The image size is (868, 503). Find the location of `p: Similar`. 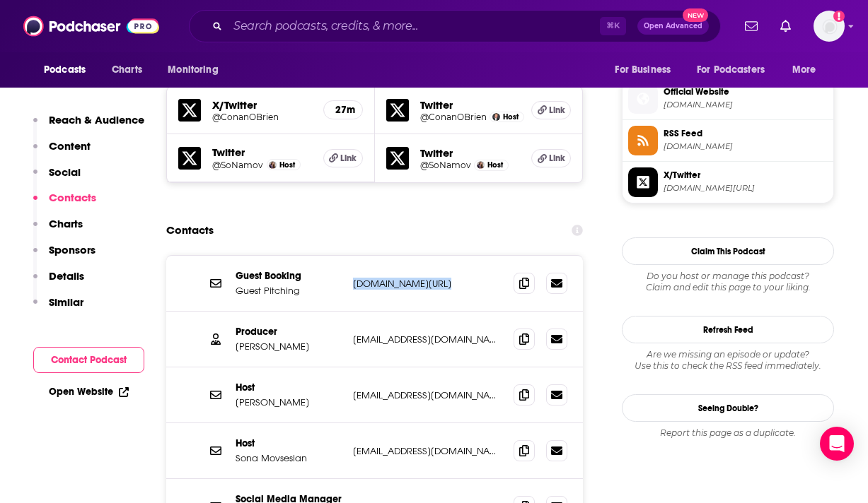

p: Similar is located at coordinates (65, 301).